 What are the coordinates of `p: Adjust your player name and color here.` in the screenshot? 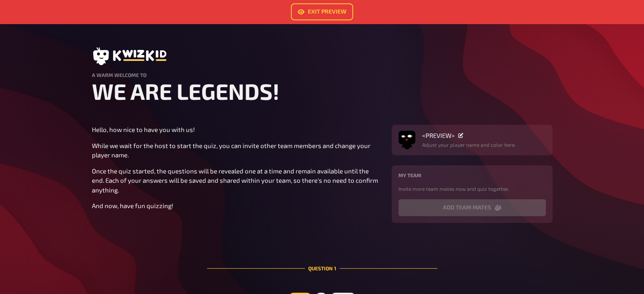 It's located at (468, 145).